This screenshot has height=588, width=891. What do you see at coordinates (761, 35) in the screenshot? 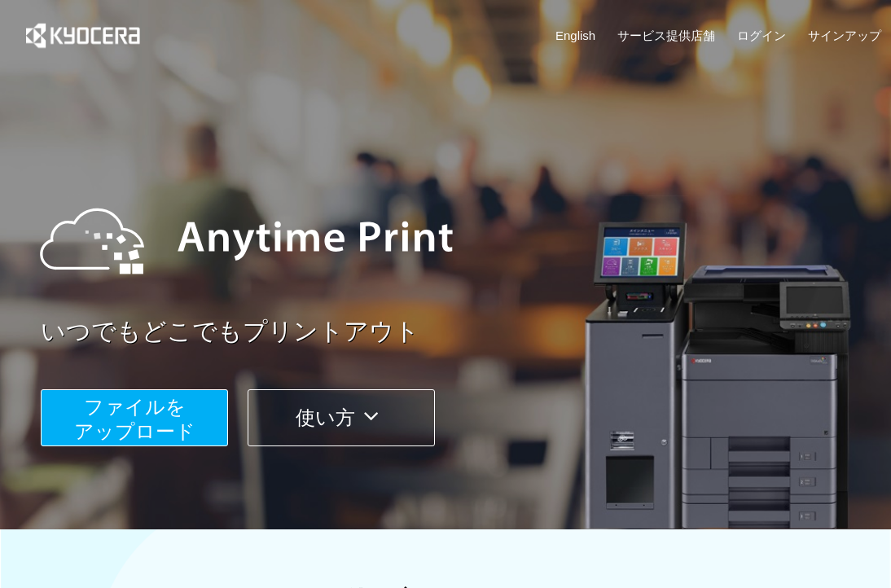
I see `a: ログイン` at bounding box center [761, 35].